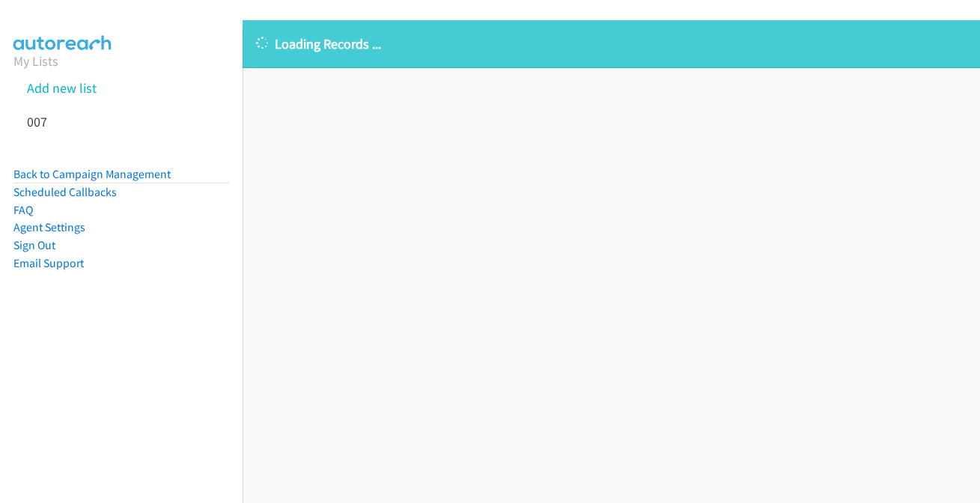  Describe the element at coordinates (48, 262) in the screenshot. I see `a: Email Support` at that location.